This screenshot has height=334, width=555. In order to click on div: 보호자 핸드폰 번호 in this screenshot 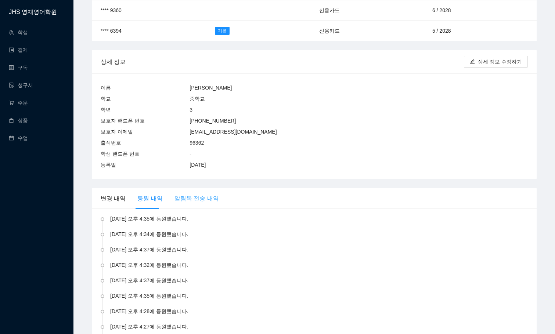, I will do `click(145, 121)`.